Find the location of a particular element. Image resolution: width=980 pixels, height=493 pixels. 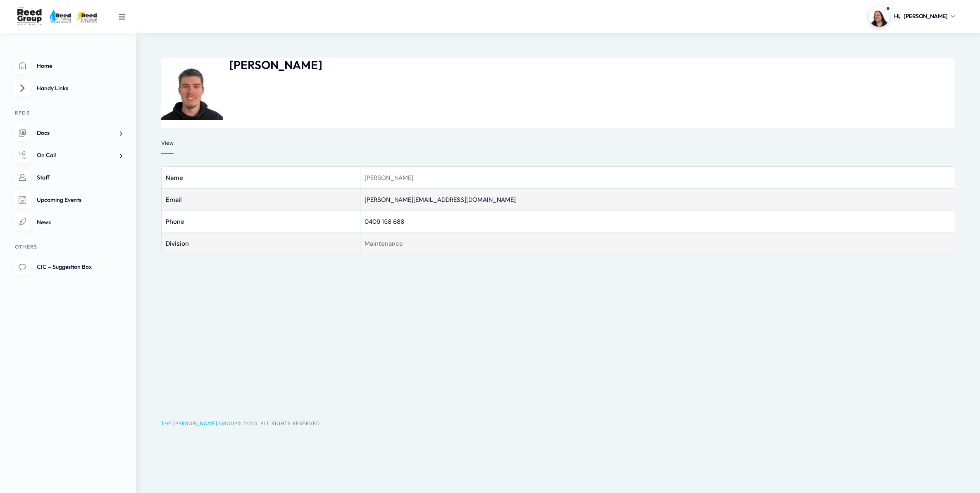

td: Phone is located at coordinates (261, 221).